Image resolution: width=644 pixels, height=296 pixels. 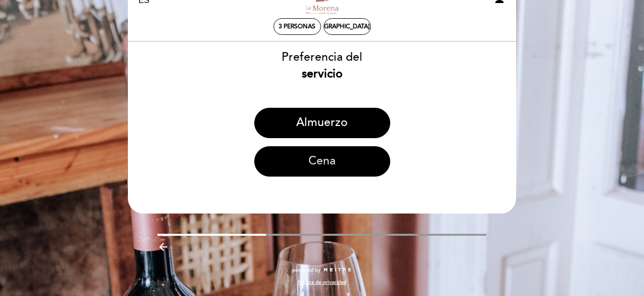 What do you see at coordinates (322, 270) in the screenshot?
I see `a: powered by` at bounding box center [322, 270].